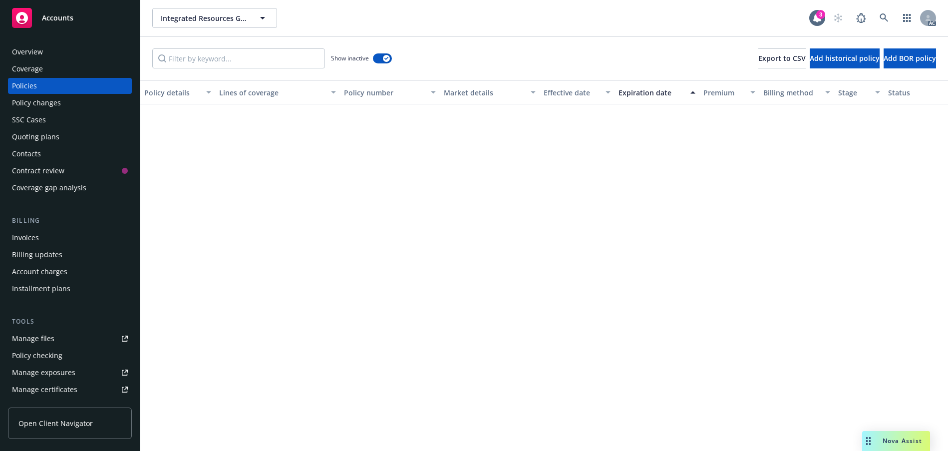 This screenshot has width=948, height=451. Describe the element at coordinates (70, 389) in the screenshot. I see `a: Manage certificates` at that location.